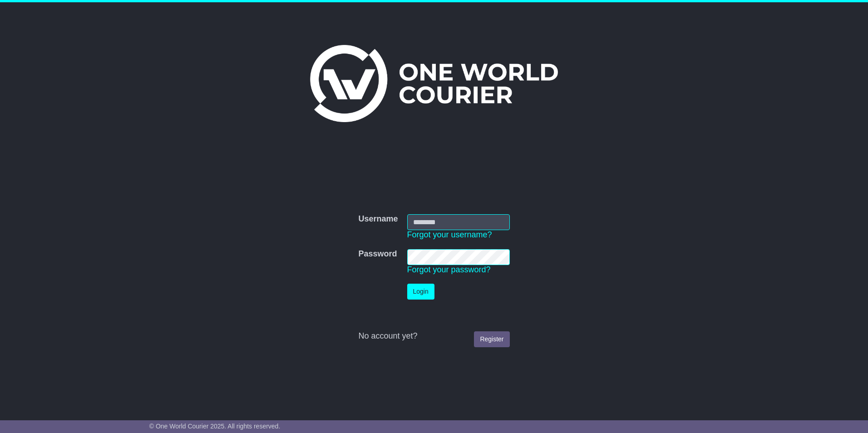  Describe the element at coordinates (449, 270) in the screenshot. I see `a: Forgot your password?` at that location.